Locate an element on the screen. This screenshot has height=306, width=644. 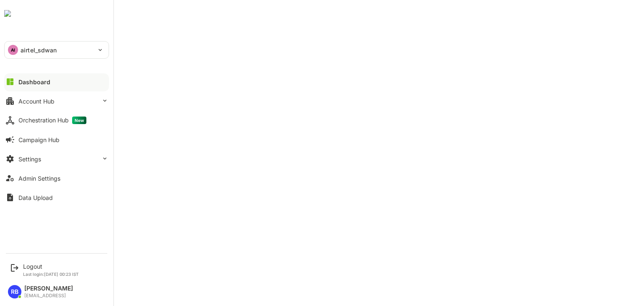
button: Admin Settings is located at coordinates (57, 178).